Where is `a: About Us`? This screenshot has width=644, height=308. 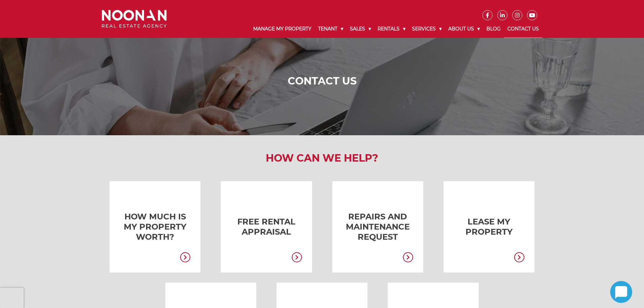 a: About Us is located at coordinates (464, 29).